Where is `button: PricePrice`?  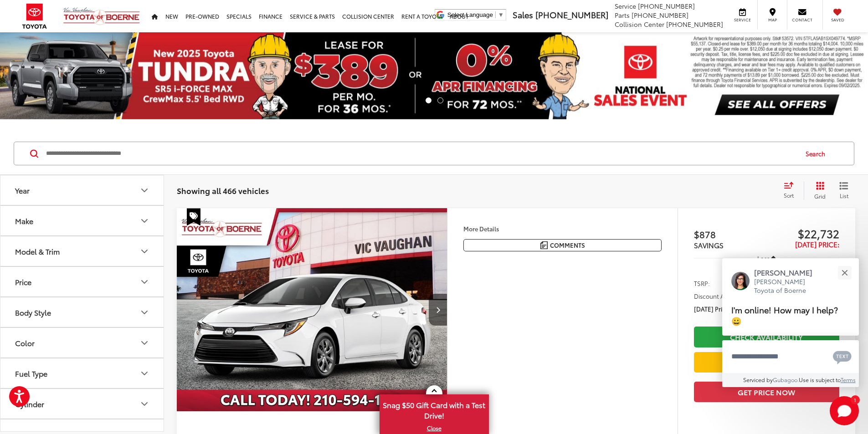
button: PricePrice is located at coordinates (82, 282).